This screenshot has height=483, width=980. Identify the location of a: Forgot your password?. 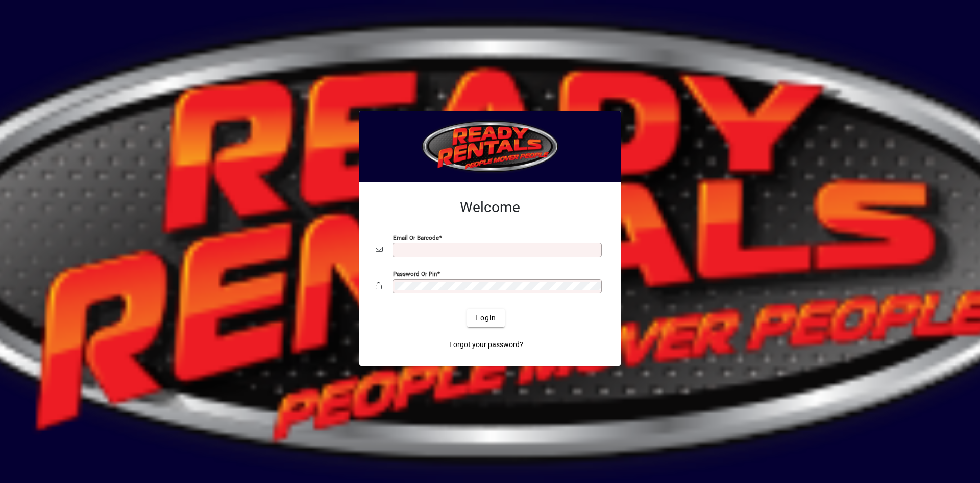
(486, 345).